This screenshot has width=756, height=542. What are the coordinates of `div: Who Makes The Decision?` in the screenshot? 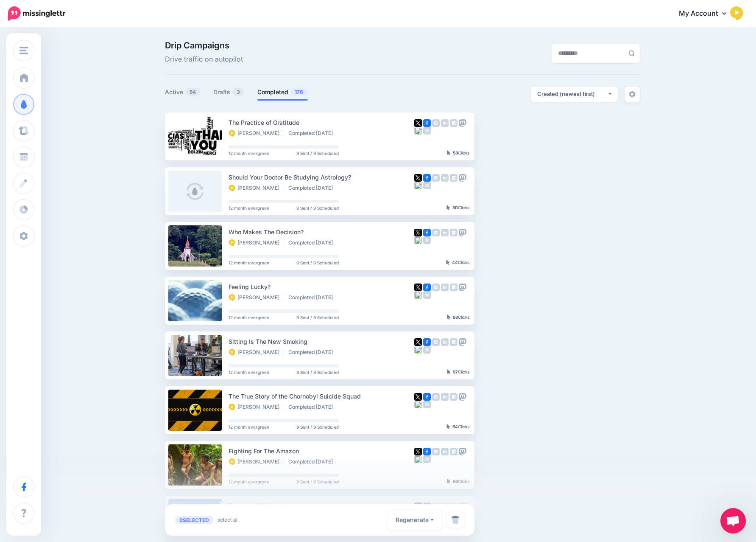 It's located at (321, 232).